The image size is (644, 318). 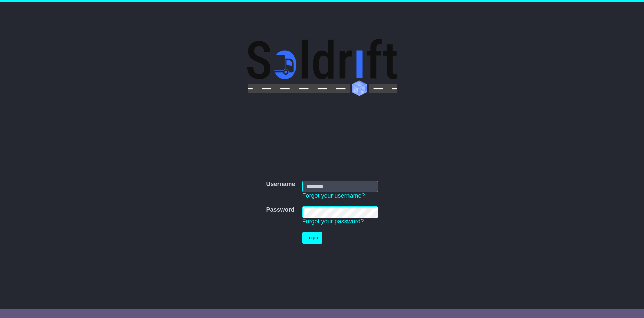 What do you see at coordinates (313, 238) in the screenshot?
I see `button: Login` at bounding box center [313, 238].